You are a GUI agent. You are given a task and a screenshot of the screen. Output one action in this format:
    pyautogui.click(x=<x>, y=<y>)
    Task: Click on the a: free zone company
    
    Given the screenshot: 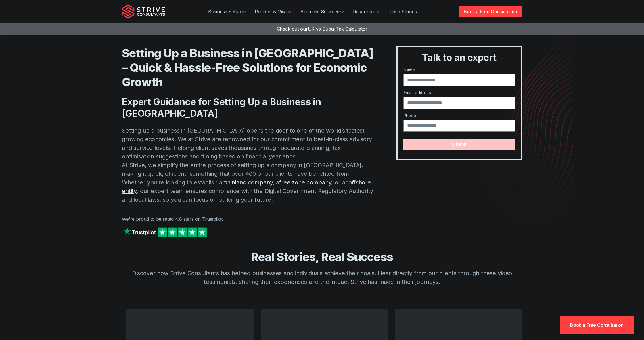 What is the action you would take?
    pyautogui.click(x=305, y=182)
    